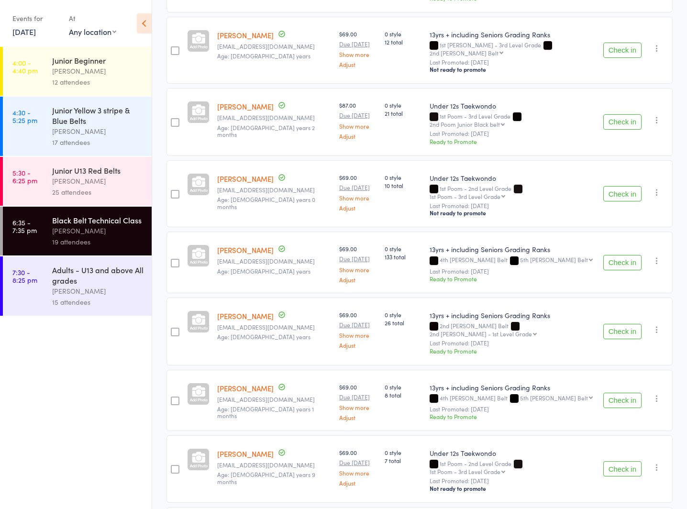  Describe the element at coordinates (92, 32) in the screenshot. I see `div: Any location` at that location.